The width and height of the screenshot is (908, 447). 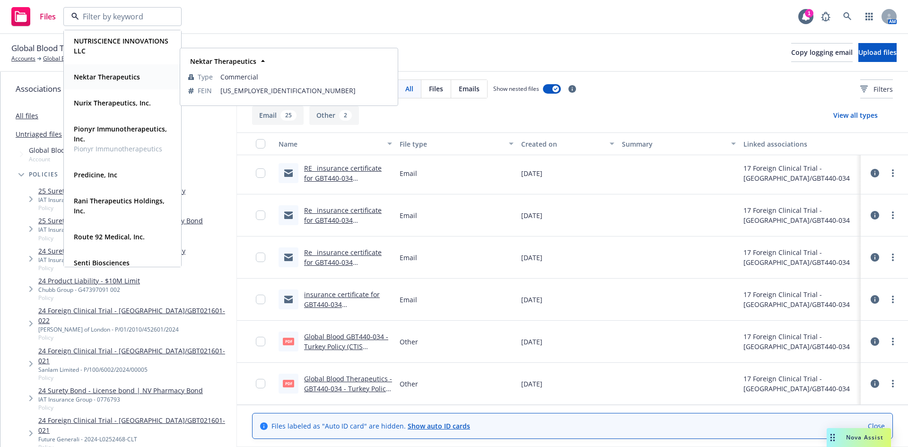 I want to click on button: Upload files, so click(x=877, y=52).